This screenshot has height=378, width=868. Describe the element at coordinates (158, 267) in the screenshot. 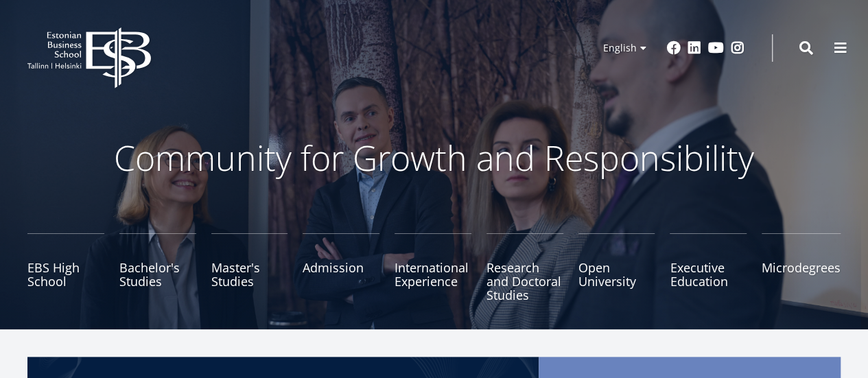

I see `a: Bachelor's Studies` at that location.